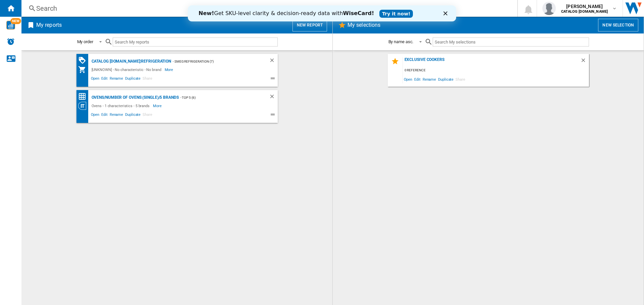  I want to click on input: Search My reports, so click(195, 42).